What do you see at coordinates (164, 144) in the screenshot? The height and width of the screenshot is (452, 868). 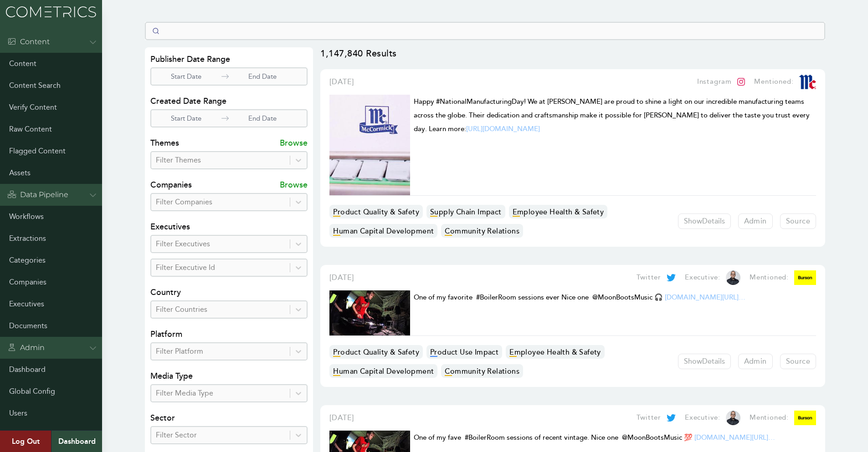 I see `h4: Themes` at bounding box center [164, 144].